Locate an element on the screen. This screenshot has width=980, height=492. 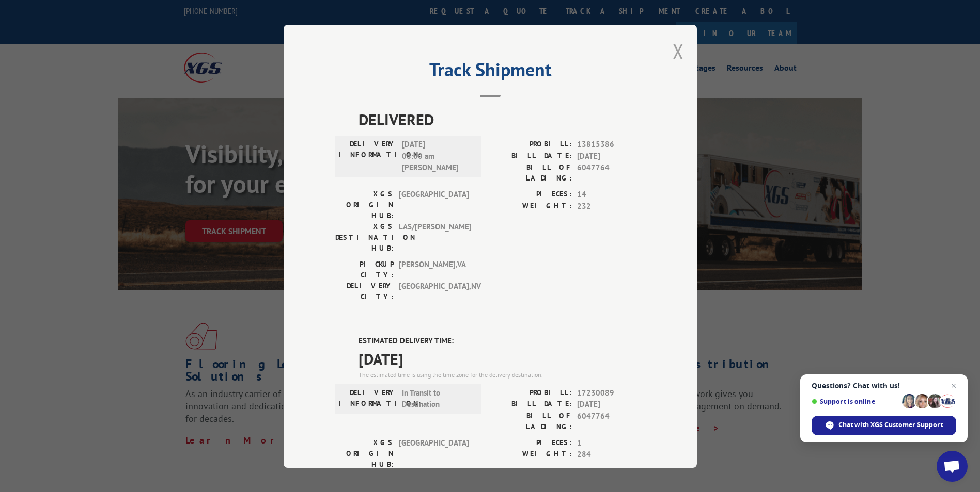
label: XGS DESTINATION HUB: is located at coordinates (364, 237).